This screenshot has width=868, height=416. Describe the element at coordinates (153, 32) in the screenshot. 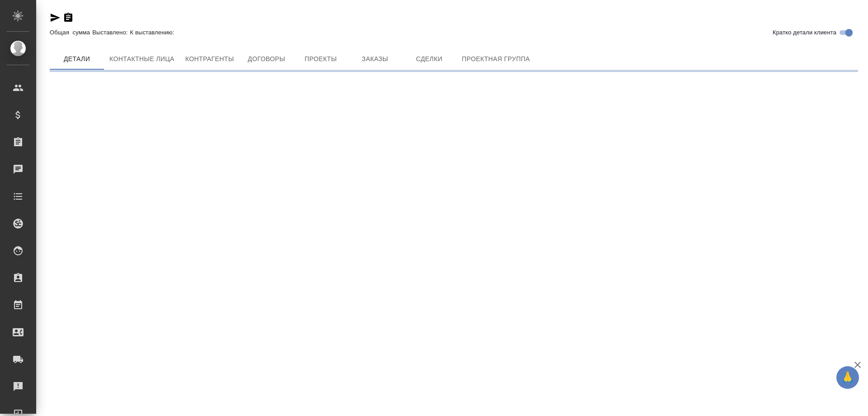

I see `p: К выставлению:` at that location.